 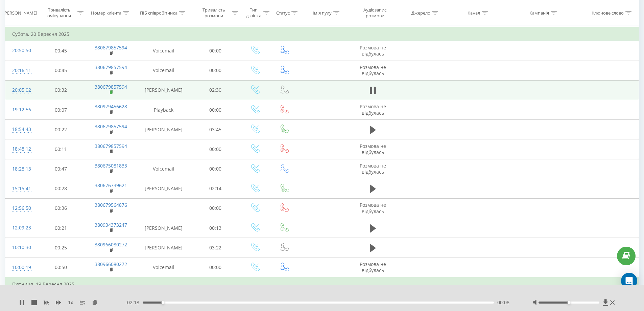 What do you see at coordinates (111, 165) in the screenshot?
I see `a: 380675081833` at bounding box center [111, 165].